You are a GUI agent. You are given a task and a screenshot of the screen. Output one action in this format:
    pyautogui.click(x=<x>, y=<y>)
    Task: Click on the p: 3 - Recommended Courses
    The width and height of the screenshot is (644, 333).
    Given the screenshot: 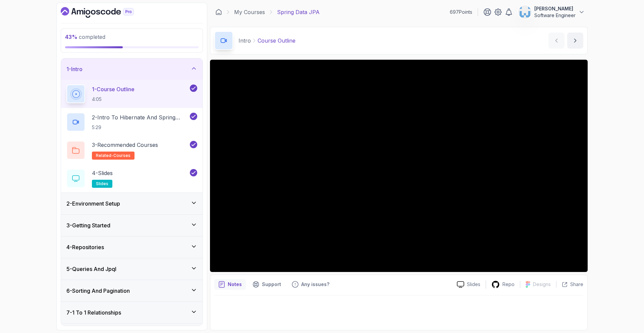 What is the action you would take?
    pyautogui.click(x=124, y=145)
    